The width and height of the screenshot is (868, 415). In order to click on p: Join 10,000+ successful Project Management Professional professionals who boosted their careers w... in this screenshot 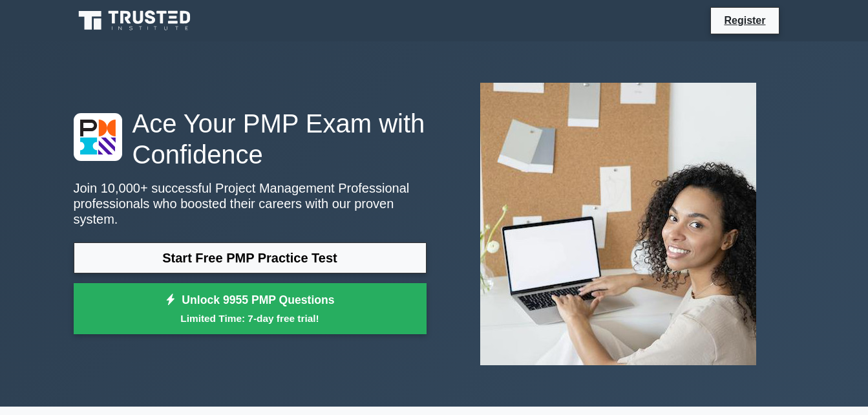, I will do `click(250, 203)`.